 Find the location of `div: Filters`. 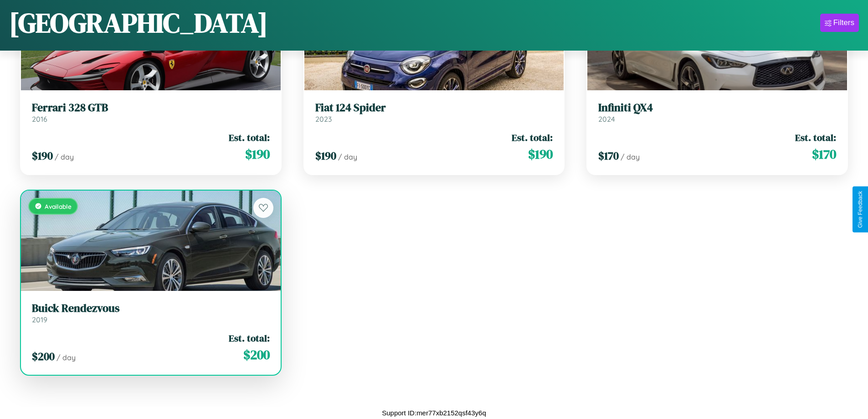

div: Filters is located at coordinates (844, 23).